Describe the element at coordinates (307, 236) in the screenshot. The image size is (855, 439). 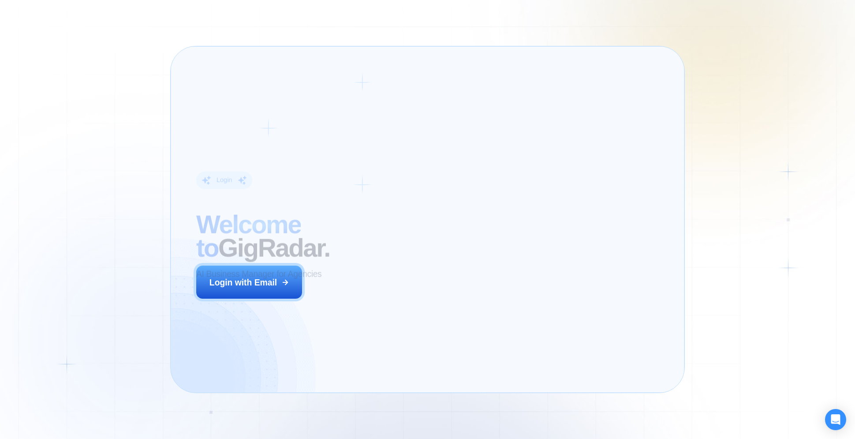
I see `h2: ‍ GigRadar.` at that location.